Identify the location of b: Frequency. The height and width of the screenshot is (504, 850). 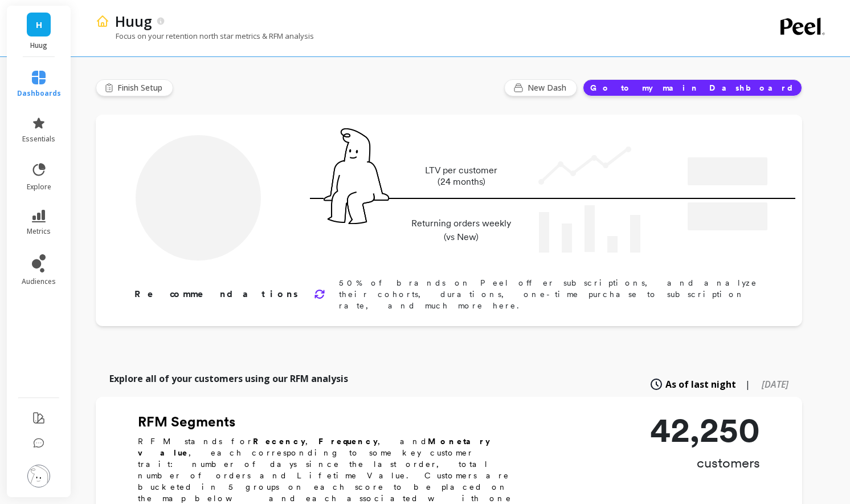
(348, 441).